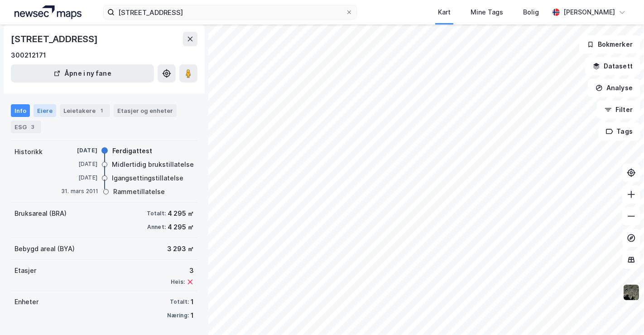  I want to click on div: Bruksareal (BRA), so click(40, 213).